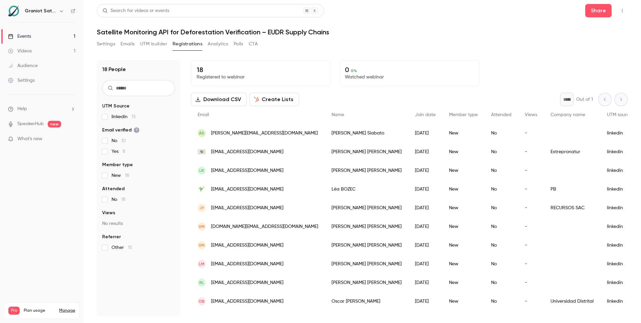  Describe the element at coordinates (202, 227) in the screenshot. I see `span: VM` at that location.